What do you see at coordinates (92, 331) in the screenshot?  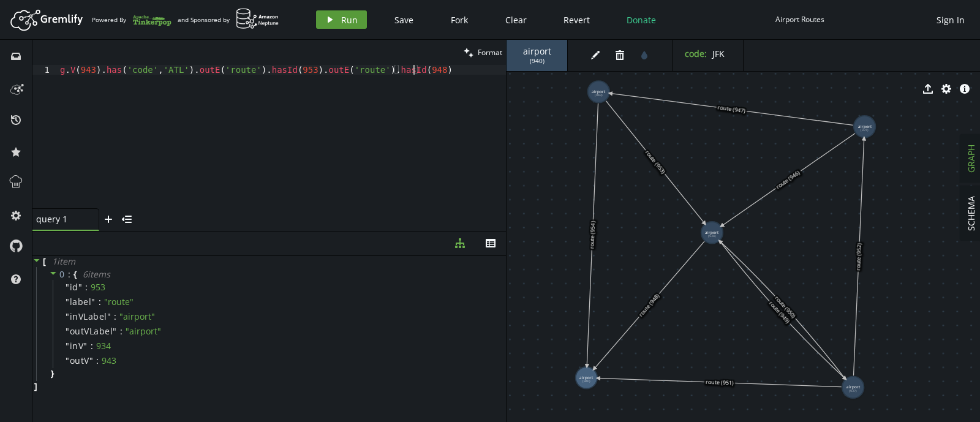 I see `span: outVLabel` at bounding box center [92, 331].